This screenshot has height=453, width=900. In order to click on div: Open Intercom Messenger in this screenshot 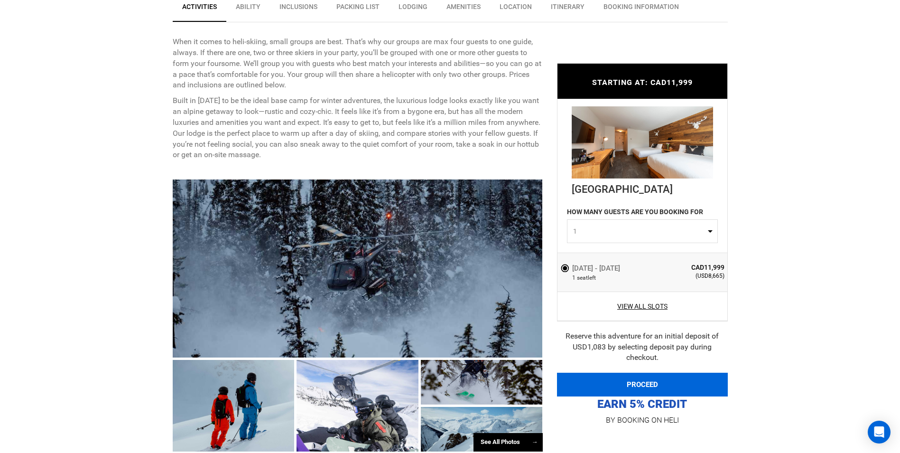, I will do `click(879, 432)`.